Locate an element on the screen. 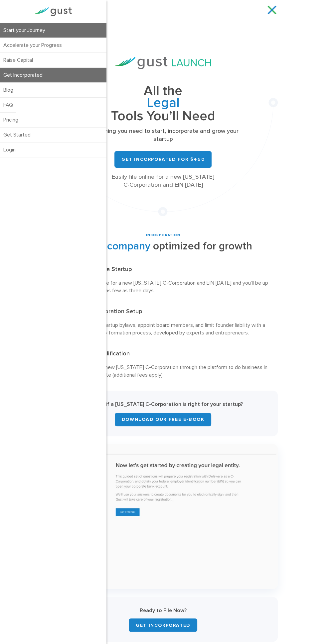 The width and height of the screenshot is (326, 644). h3: Incorporate a Startup is located at coordinates (172, 271).